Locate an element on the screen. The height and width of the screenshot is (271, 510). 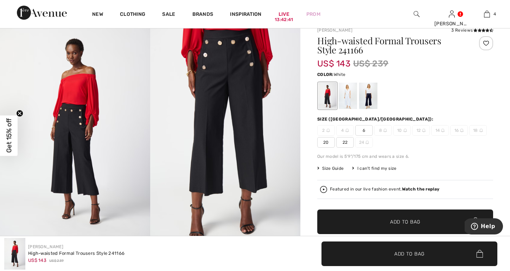
a: Clothing is located at coordinates (133, 15).